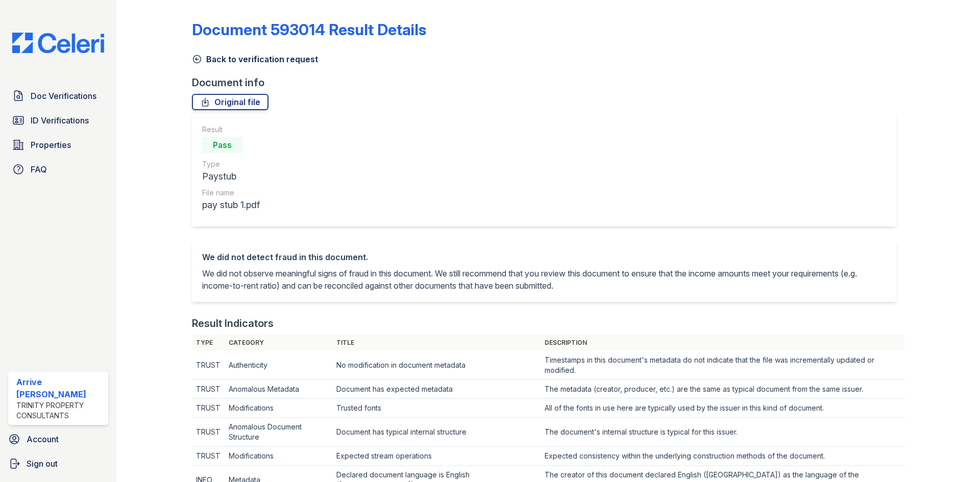 This screenshot has width=980, height=482. I want to click on div: pay stub 1.pdf, so click(231, 205).